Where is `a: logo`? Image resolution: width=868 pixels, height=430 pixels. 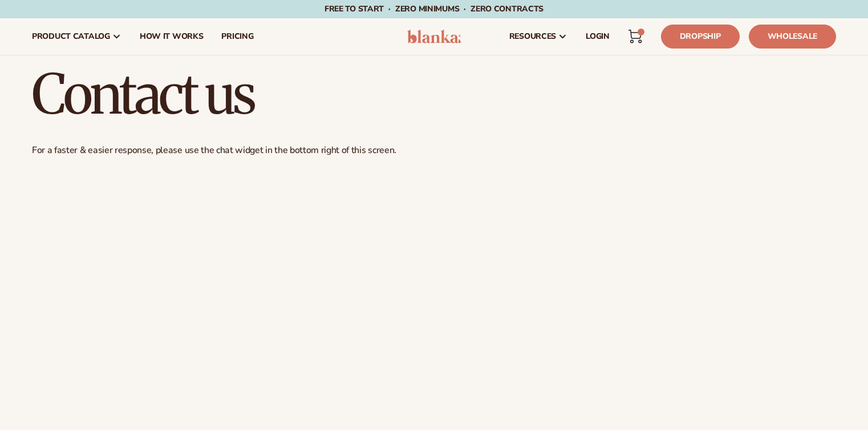 a: logo is located at coordinates (434, 37).